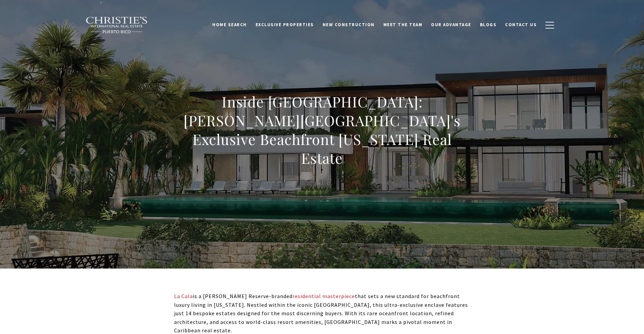 This screenshot has width=644, height=334. What do you see at coordinates (402, 25) in the screenshot?
I see `a: Meet the Team` at bounding box center [402, 25].